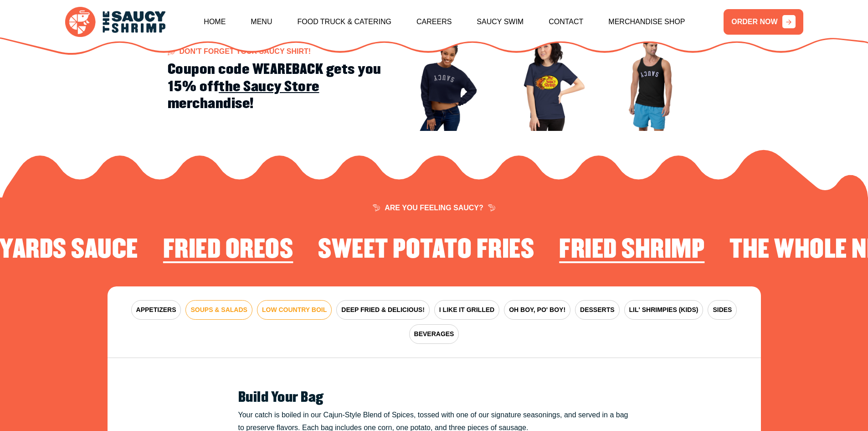  What do you see at coordinates (723, 310) in the screenshot?
I see `button: SIDES` at bounding box center [723, 310].